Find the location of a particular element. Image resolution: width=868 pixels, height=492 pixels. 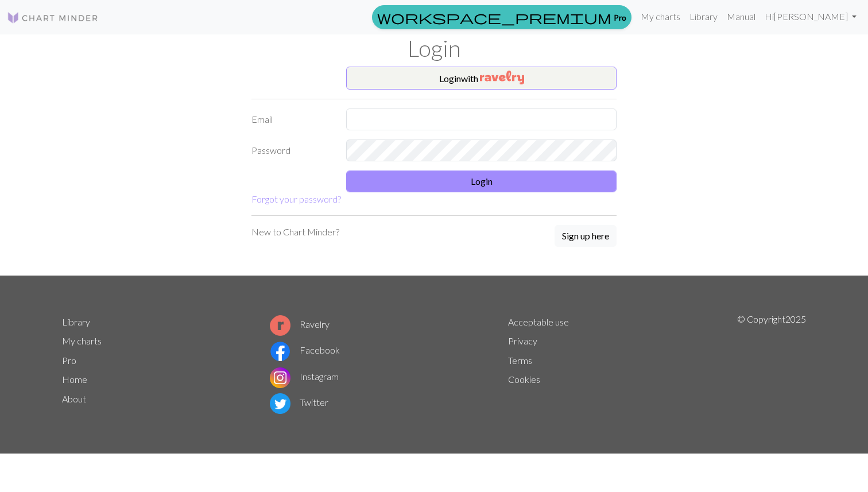

a: Twitter is located at coordinates (299, 402).